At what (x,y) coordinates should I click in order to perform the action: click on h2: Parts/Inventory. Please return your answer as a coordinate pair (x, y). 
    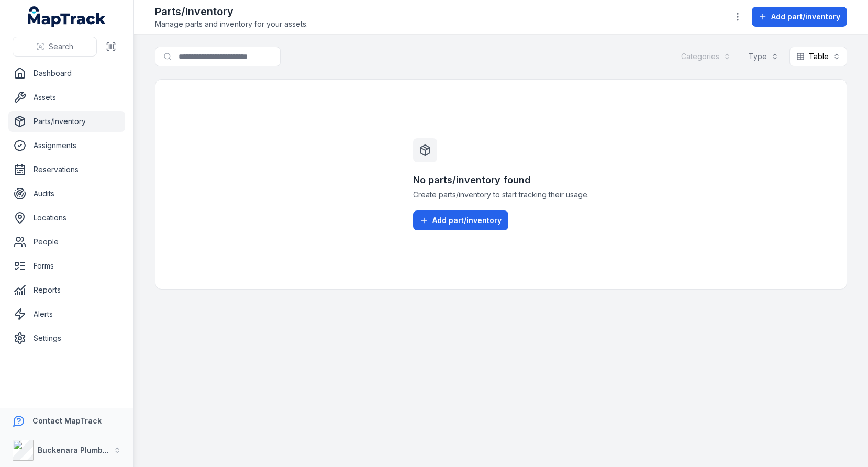
    Looking at the image, I should click on (231, 12).